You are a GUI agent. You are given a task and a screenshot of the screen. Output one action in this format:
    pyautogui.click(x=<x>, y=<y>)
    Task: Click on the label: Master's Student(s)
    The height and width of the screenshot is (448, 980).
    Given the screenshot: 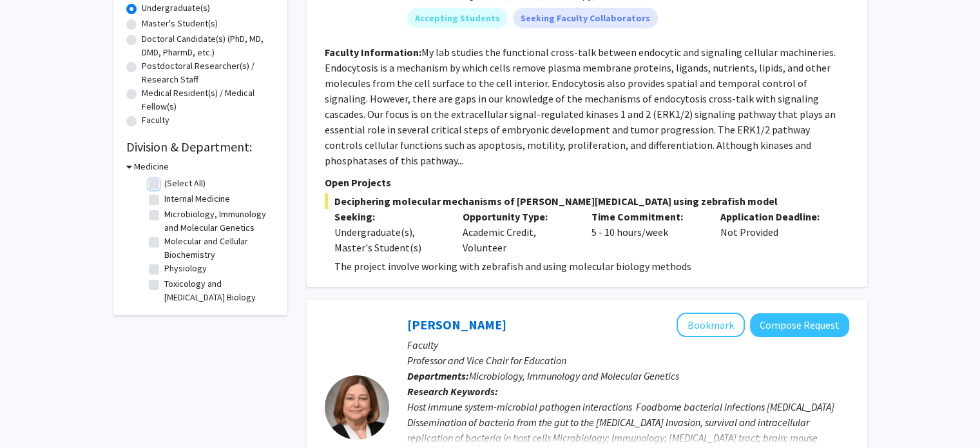 What is the action you would take?
    pyautogui.click(x=180, y=23)
    